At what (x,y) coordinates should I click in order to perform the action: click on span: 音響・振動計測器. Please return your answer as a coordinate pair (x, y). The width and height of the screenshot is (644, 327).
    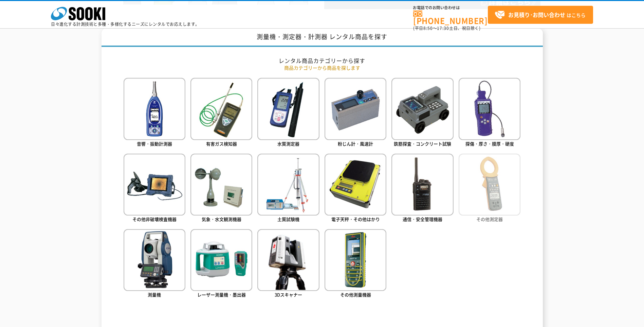
    Looking at the image, I should click on (154, 143).